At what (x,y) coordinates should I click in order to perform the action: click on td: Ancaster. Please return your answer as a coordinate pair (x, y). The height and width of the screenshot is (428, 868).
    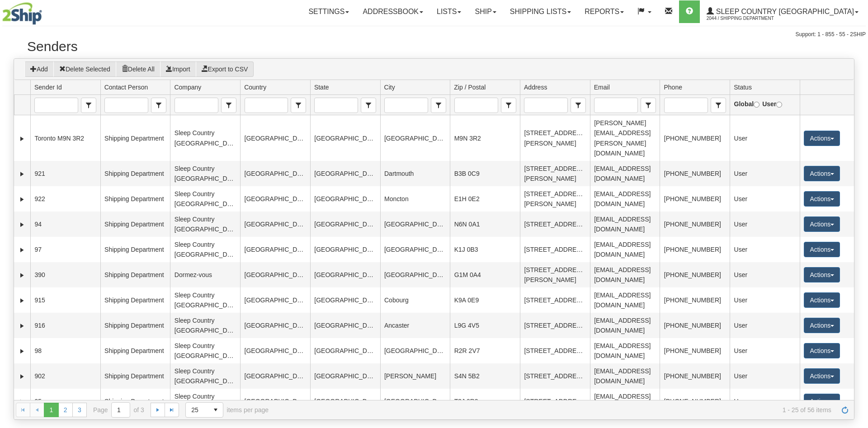
    Looking at the image, I should click on (415, 325).